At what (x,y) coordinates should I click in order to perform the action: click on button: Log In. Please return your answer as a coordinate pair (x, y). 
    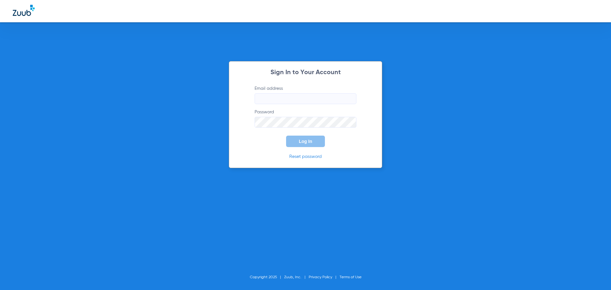
    Looking at the image, I should click on (305, 141).